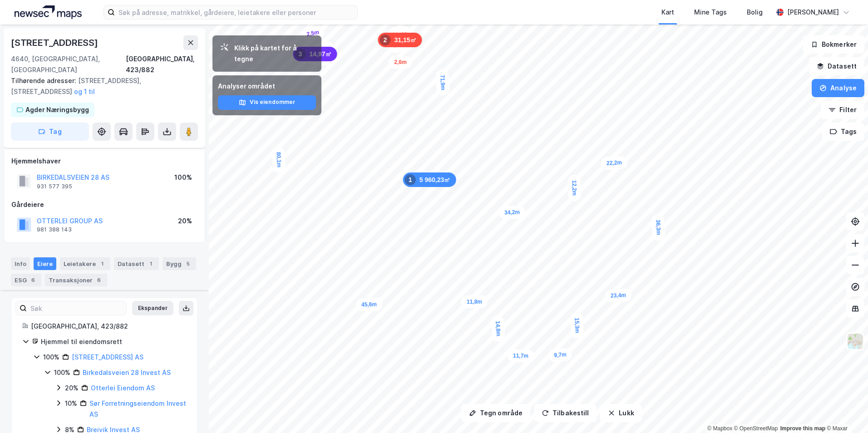  I want to click on div: Hjemmelshaver, so click(105, 161).